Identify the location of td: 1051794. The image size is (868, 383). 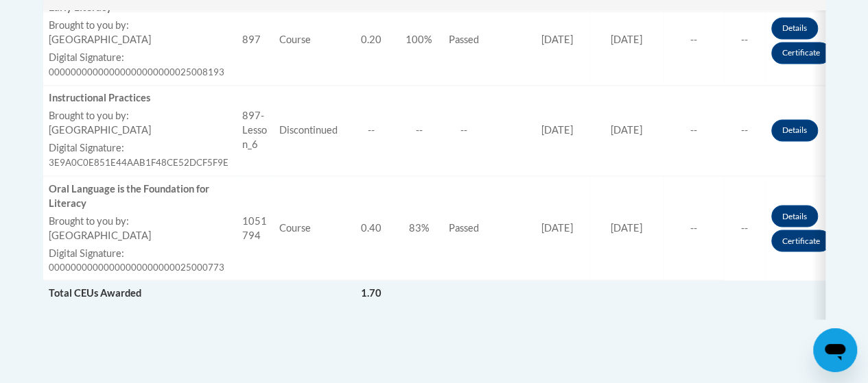
(255, 227).